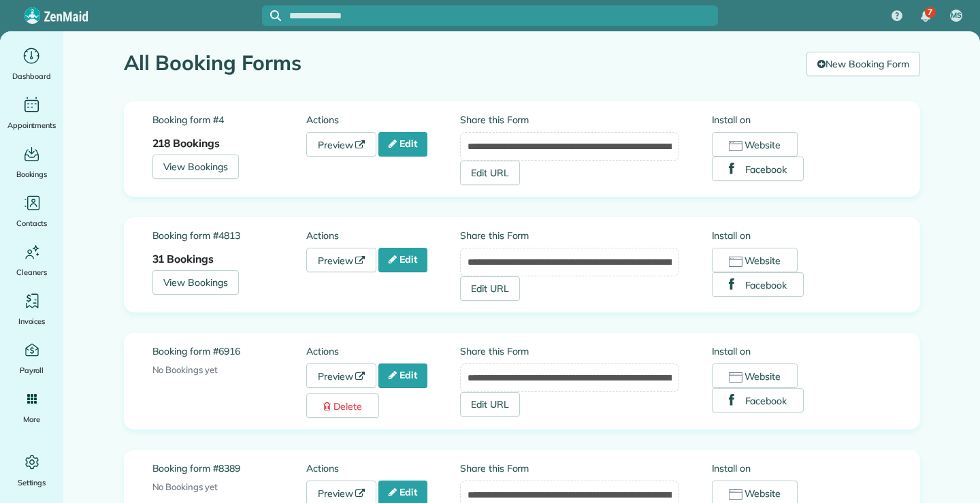 The height and width of the screenshot is (503, 980). Describe the element at coordinates (187, 143) in the screenshot. I see `strong: 218 Bookings` at that location.